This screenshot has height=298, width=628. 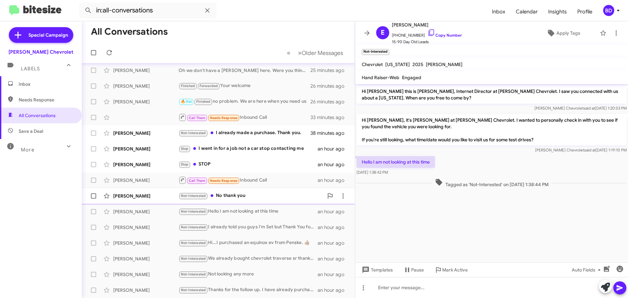 I want to click on span: Mark Active, so click(x=455, y=270).